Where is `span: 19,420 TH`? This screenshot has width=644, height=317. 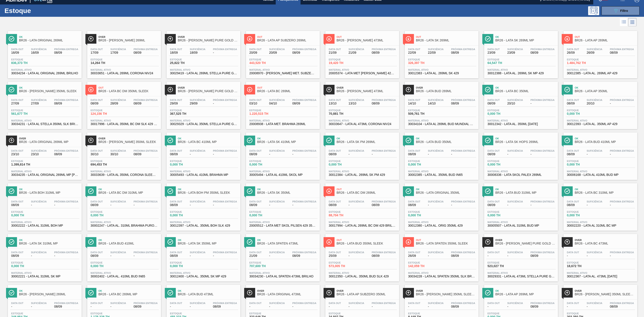 span: 19,420 TH is located at coordinates (344, 63).